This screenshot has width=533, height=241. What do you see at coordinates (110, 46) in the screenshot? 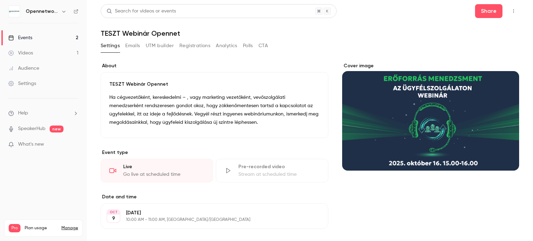
I see `button: Settings` at bounding box center [110, 46].